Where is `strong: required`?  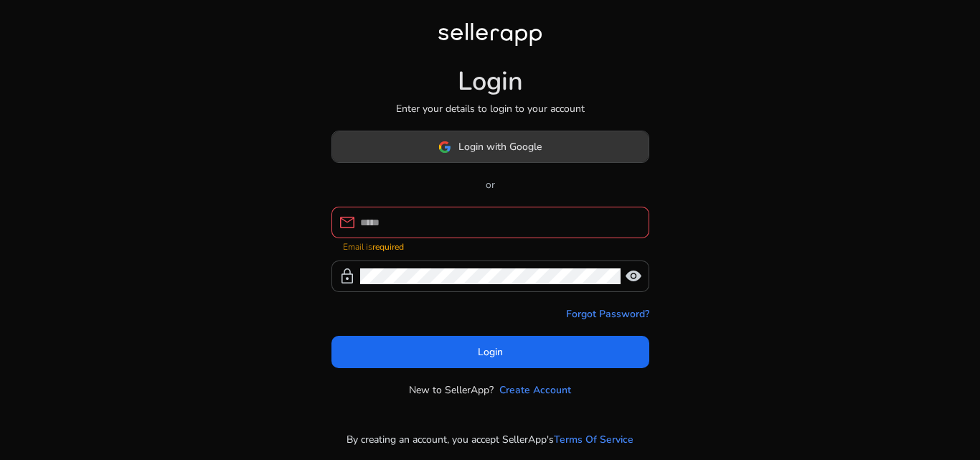 strong: required is located at coordinates (388, 247).